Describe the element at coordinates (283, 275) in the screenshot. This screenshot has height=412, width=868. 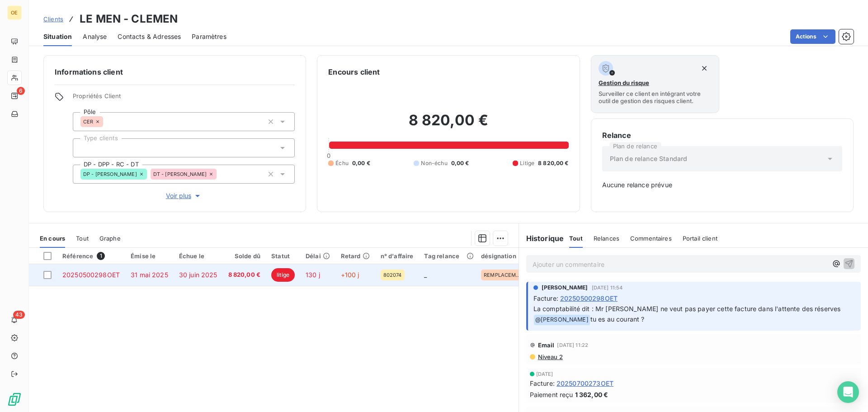
I see `span: litige` at that location.